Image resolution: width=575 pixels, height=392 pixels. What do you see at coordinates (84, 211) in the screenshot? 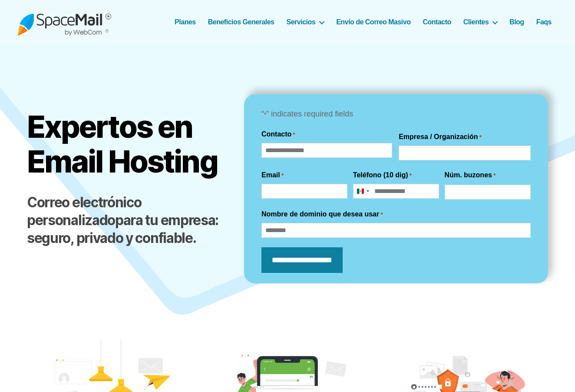
I see `strong: Correo electrónico personalizado` at bounding box center [84, 211].